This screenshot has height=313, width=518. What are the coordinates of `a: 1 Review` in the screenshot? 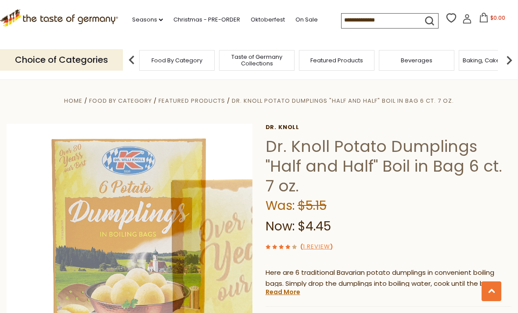 It's located at (316, 247).